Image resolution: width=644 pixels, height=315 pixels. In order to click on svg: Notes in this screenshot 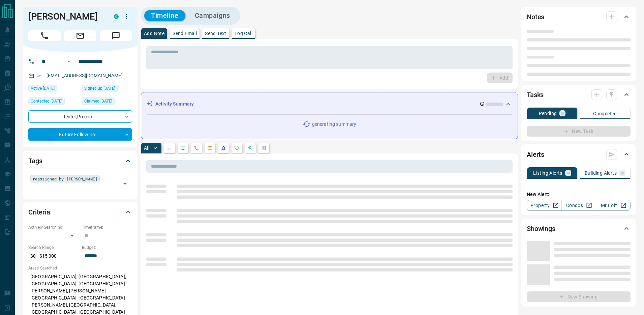, I will do `click(170, 148)`.